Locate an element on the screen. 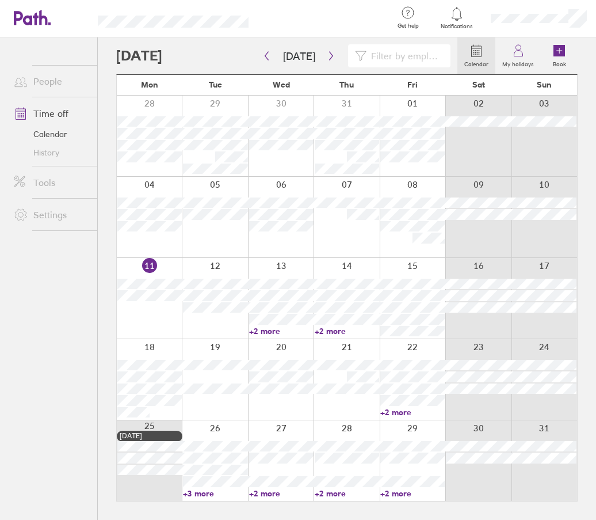  span: Fri is located at coordinates (413, 85).